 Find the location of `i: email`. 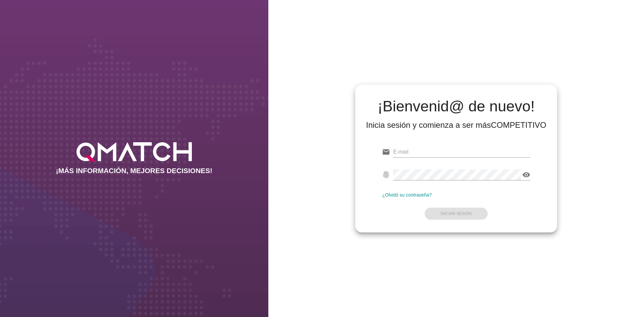

i: email is located at coordinates (386, 152).